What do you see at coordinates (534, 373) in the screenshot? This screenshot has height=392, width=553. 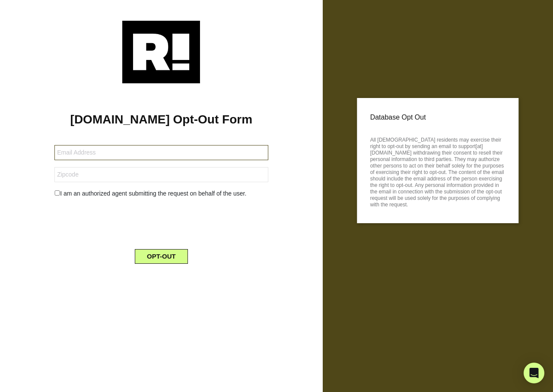 I see `div: Open Intercom Messenger` at bounding box center [534, 373].